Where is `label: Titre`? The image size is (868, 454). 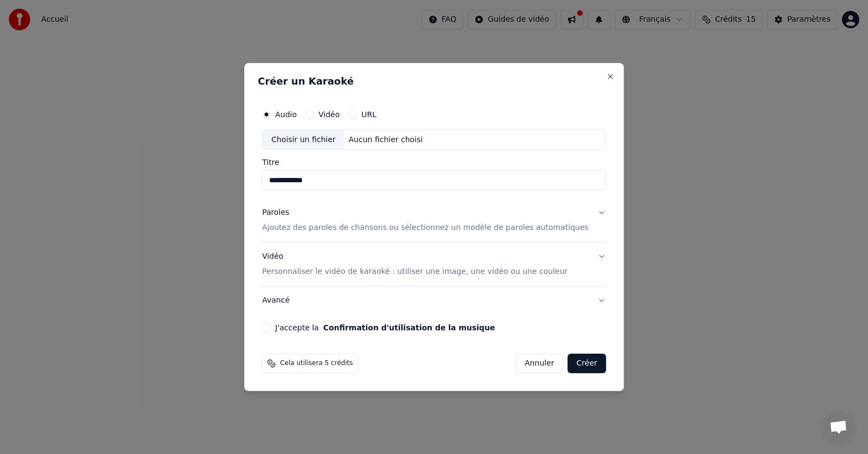
label: Titre is located at coordinates (434, 163).